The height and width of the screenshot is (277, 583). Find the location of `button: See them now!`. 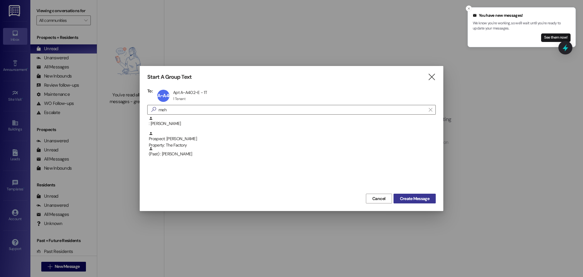

button: See them now! is located at coordinates (556, 38).